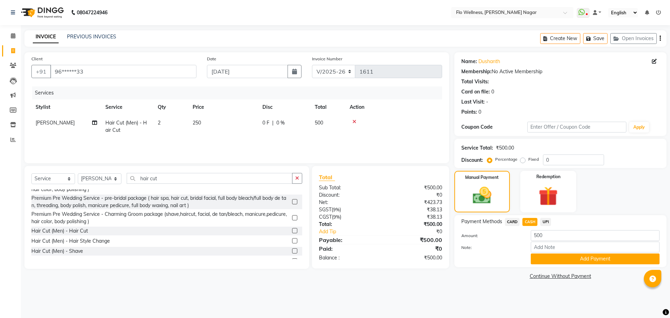  I want to click on span: 250, so click(197, 123).